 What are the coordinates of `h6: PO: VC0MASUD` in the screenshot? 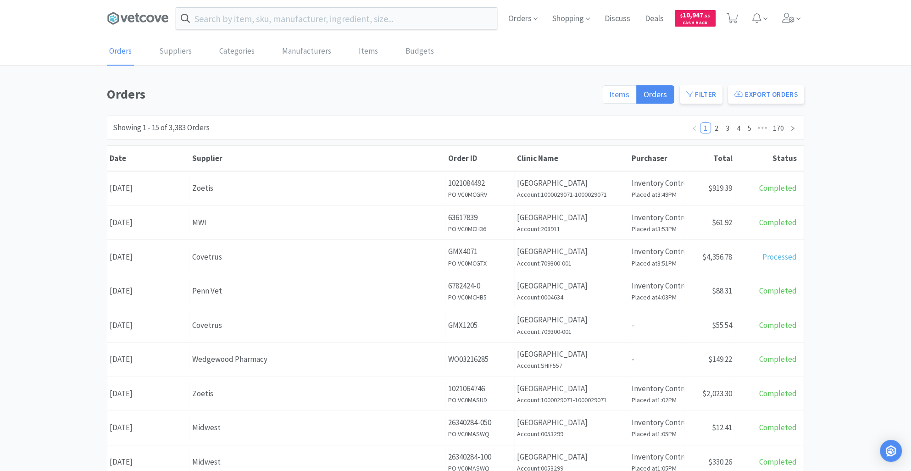 It's located at (480, 400).